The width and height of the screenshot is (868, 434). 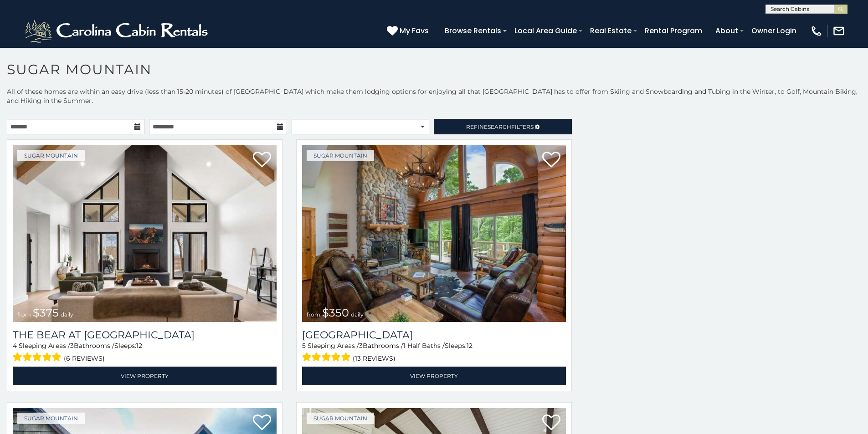 I want to click on a: My Favs, so click(x=409, y=31).